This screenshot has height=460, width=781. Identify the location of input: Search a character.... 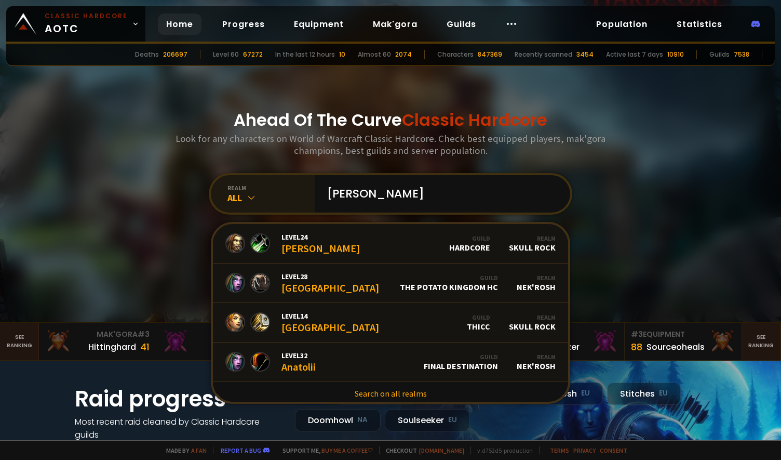
(440, 194).